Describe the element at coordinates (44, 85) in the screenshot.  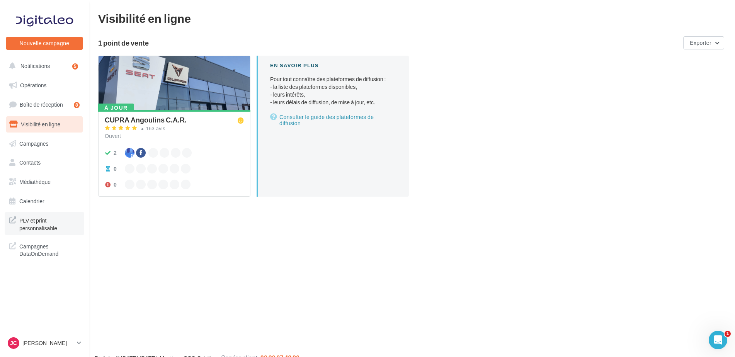
I see `a: Opérations` at that location.